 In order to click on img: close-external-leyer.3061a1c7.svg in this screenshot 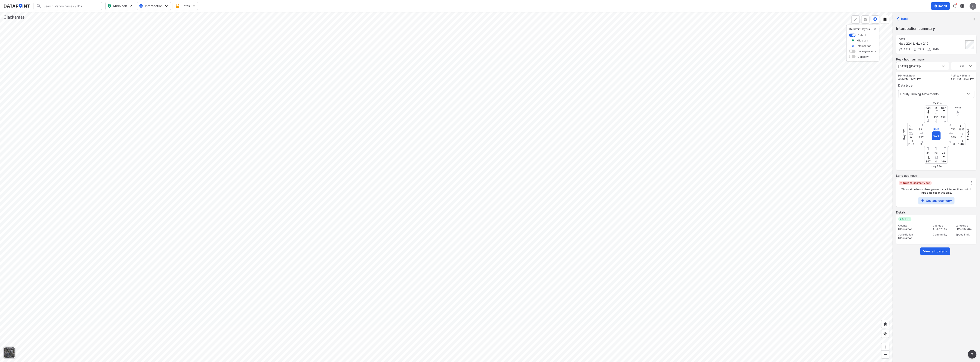, I will do `click(875, 29)`.